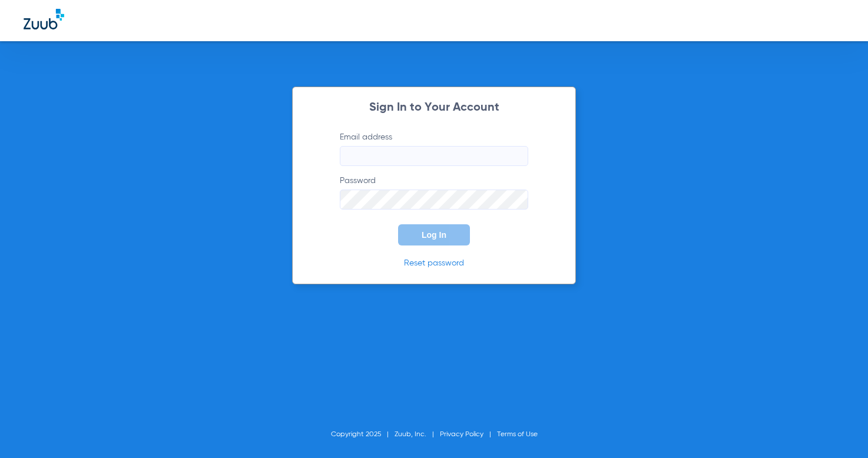 The height and width of the screenshot is (458, 868). I want to click on h2: Sign In to Your Account, so click(434, 108).